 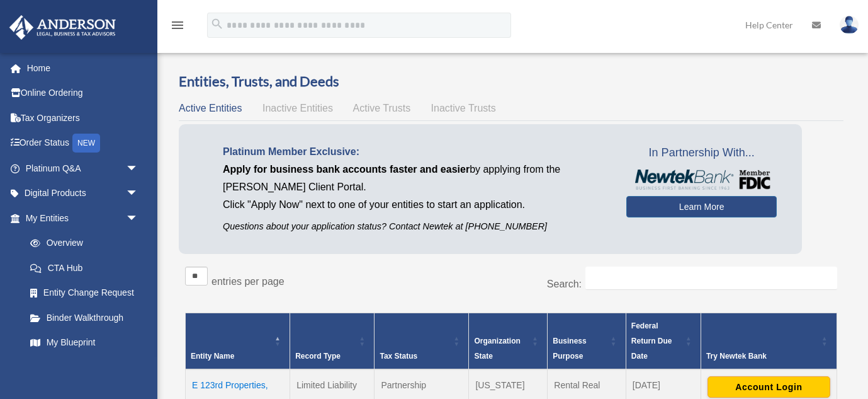 I want to click on a: Entity Change Request, so click(x=84, y=293).